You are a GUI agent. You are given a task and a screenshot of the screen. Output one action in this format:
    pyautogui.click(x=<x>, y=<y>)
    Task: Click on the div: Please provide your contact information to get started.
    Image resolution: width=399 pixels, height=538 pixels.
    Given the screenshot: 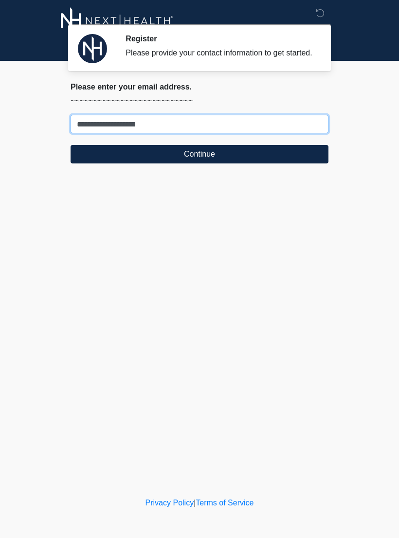 What is the action you would take?
    pyautogui.click(x=219, y=53)
    